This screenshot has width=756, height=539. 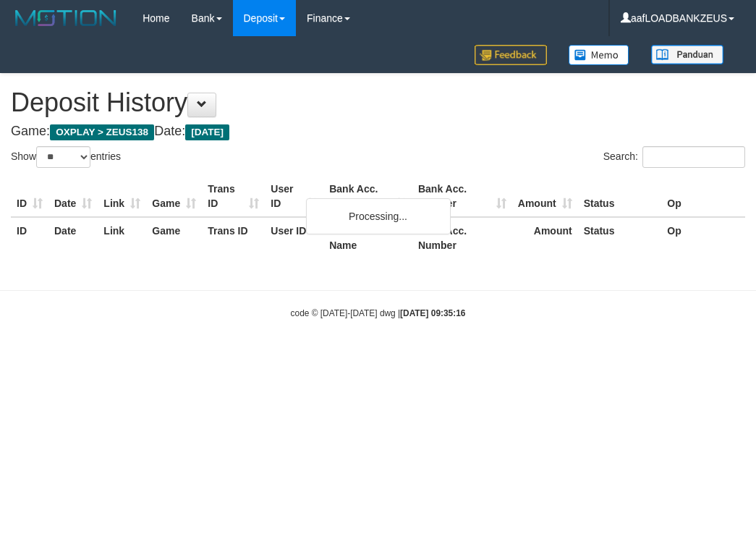 What do you see at coordinates (102, 132) in the screenshot?
I see `span: OXPLAY > ZEUS138` at bounding box center [102, 132].